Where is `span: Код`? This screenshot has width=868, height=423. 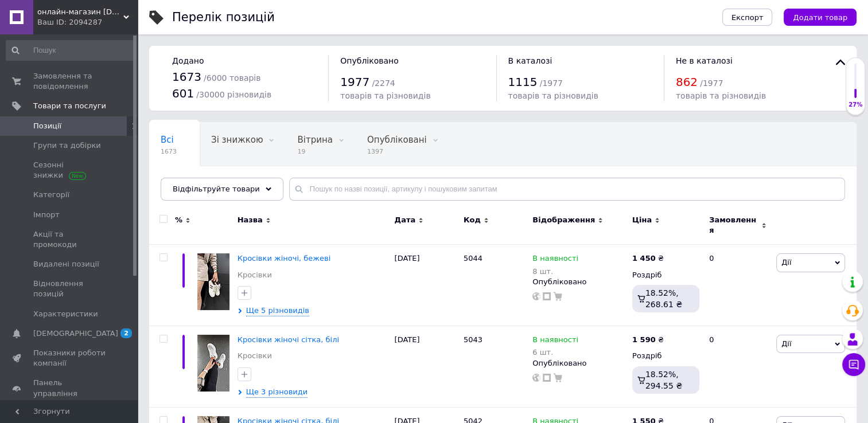
span: Код is located at coordinates (472, 220).